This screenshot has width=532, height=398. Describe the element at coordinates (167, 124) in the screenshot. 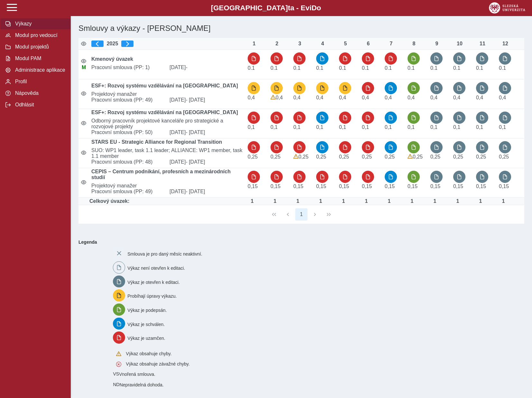

I see `span: Odborný pracovník projektové kanceláře pro strategické a rozvojové projekty` at that location.